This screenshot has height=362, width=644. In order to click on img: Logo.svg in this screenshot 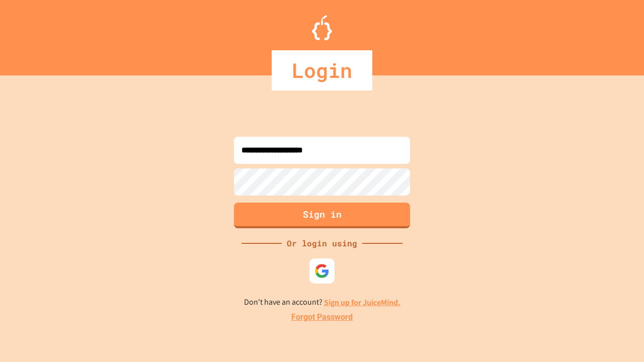, I will do `click(322, 28)`.